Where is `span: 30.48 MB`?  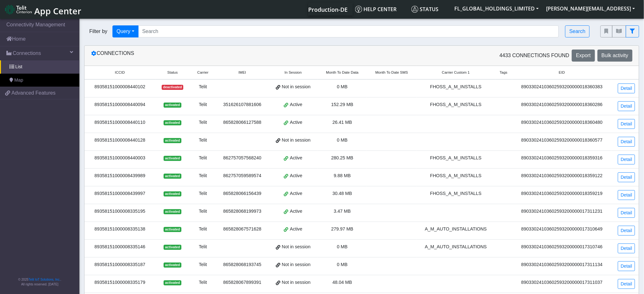 span: 30.48 MB is located at coordinates (342, 193).